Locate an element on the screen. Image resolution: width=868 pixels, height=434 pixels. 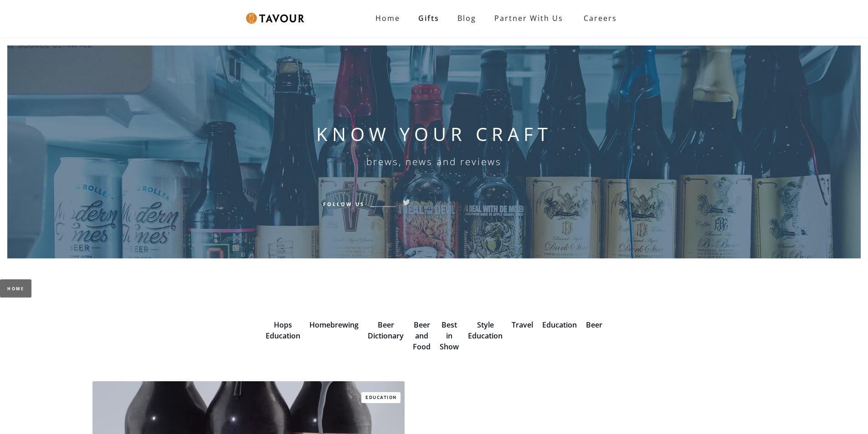
h1: KNOW YOUR CRAFT is located at coordinates (434, 134).